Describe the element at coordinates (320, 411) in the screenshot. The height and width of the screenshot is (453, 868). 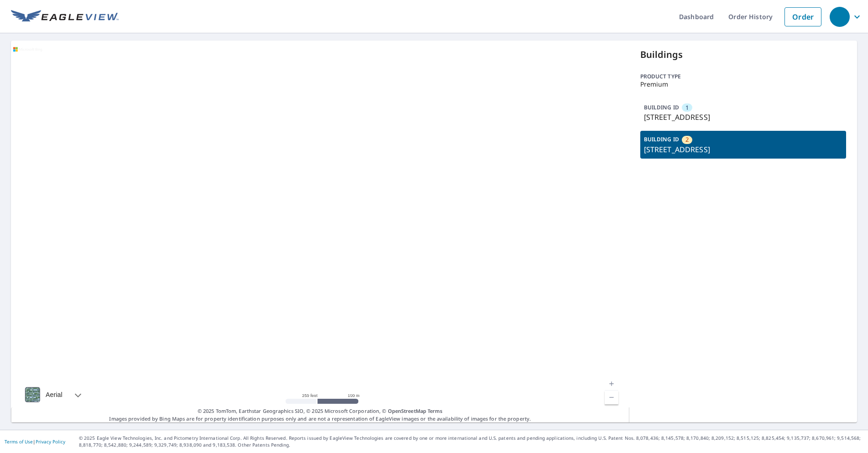
I see `span: © 2025 TomTom, Earthstar Geographics SIO, © 2025 Microsoft Corporation, ©` at that location.